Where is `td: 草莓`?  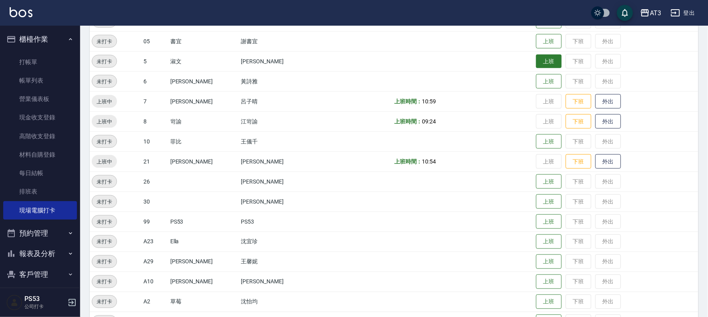
td: 草莓 is located at coordinates (203, 302).